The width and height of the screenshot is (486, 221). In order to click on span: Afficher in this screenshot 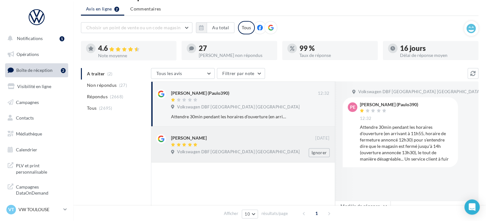, I will do `click(231, 214)`.